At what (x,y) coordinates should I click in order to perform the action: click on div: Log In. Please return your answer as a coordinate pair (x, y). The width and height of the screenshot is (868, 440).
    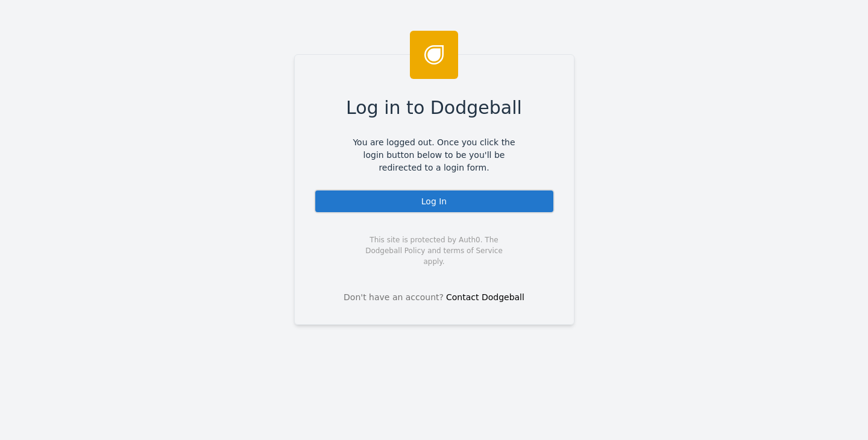
    Looking at the image, I should click on (434, 201).